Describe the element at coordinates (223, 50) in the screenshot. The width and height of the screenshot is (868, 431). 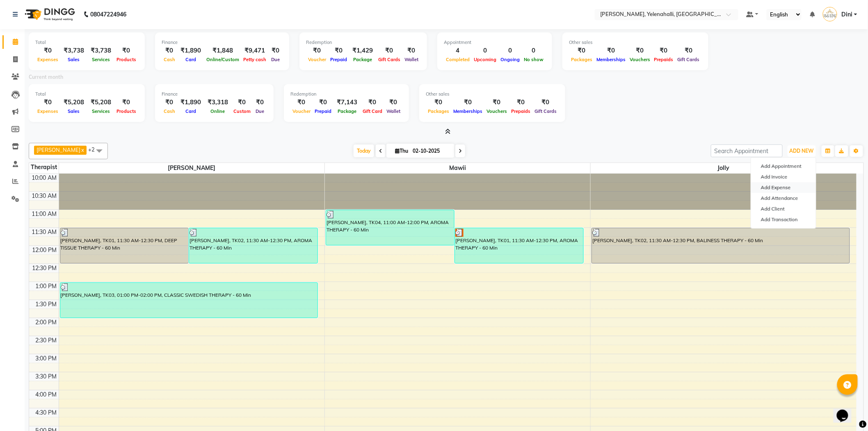
I see `div: ₹1,848` at that location.